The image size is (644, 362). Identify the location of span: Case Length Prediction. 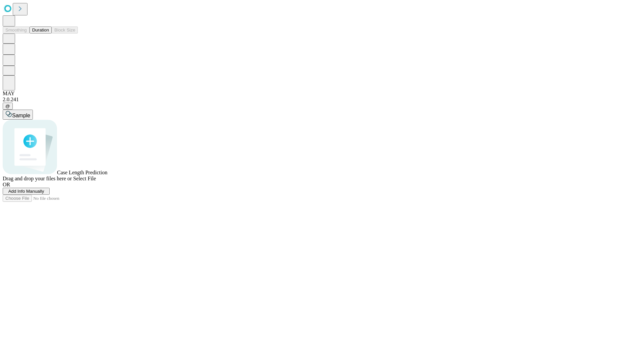
(82, 172).